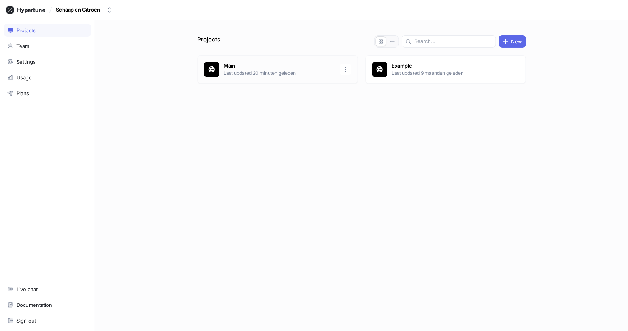 The width and height of the screenshot is (628, 331). What do you see at coordinates (47, 78) in the screenshot?
I see `a: Usage` at bounding box center [47, 78].